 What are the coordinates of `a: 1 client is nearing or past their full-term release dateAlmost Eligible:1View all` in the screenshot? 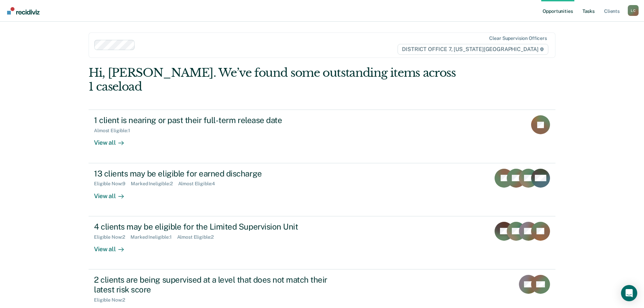 It's located at (322, 136).